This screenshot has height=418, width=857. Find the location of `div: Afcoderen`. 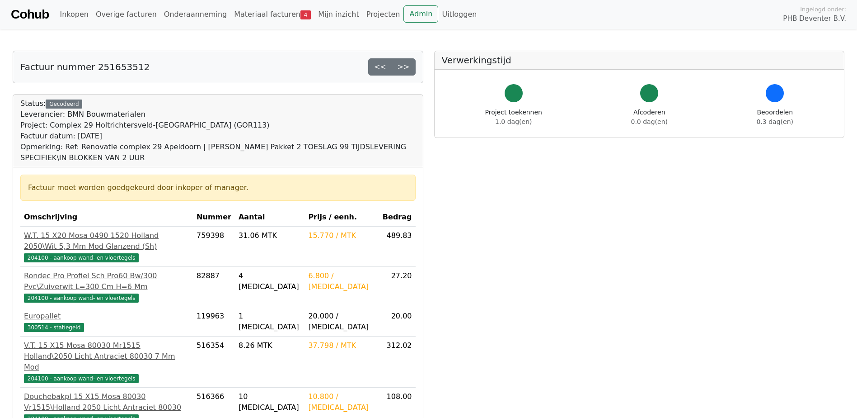

div: Afcoderen is located at coordinates (650, 117).